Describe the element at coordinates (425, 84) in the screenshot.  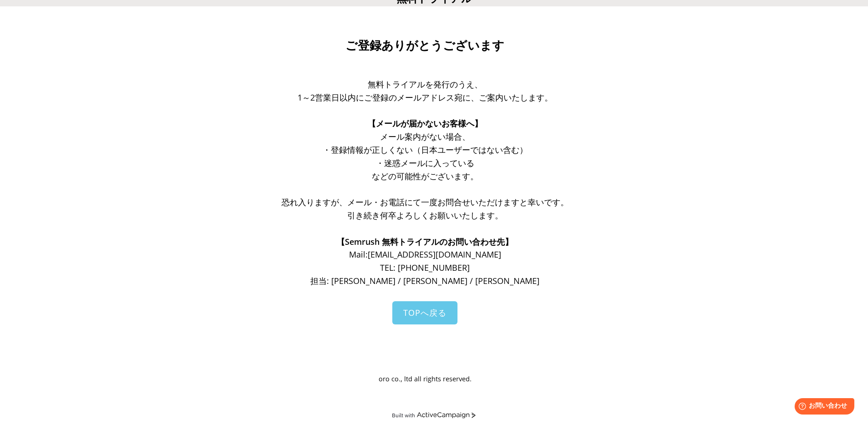
I see `span: 無料トライアルを発行のうえ、` at that location.